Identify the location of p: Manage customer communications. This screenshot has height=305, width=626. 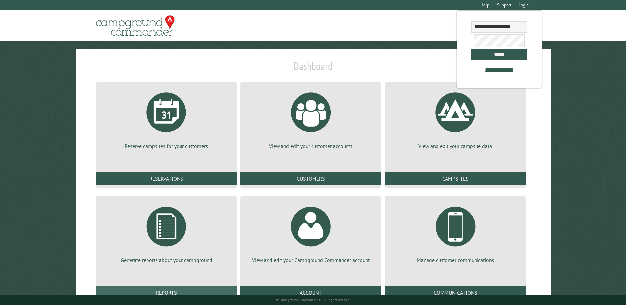
(455, 260).